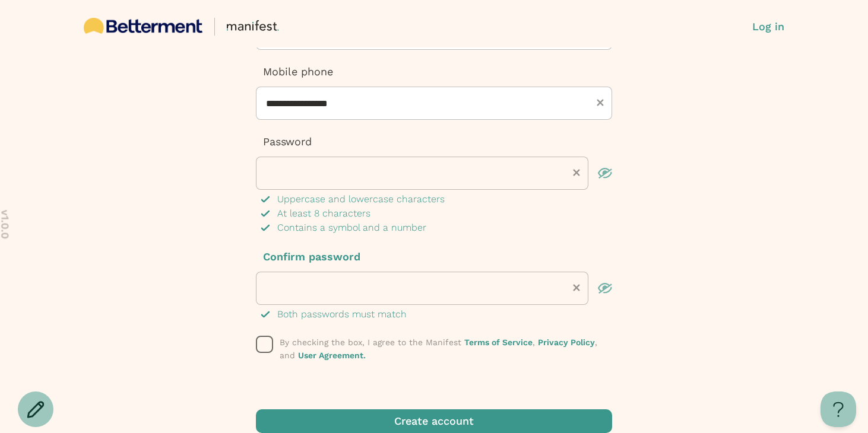 This screenshot has height=433, width=868. Describe the element at coordinates (498, 342) in the screenshot. I see `a: Terms of Service` at that location.